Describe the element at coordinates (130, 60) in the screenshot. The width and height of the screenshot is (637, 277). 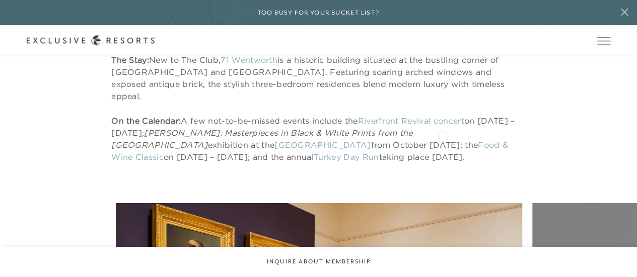
I see `strong: The Stay:` at that location.